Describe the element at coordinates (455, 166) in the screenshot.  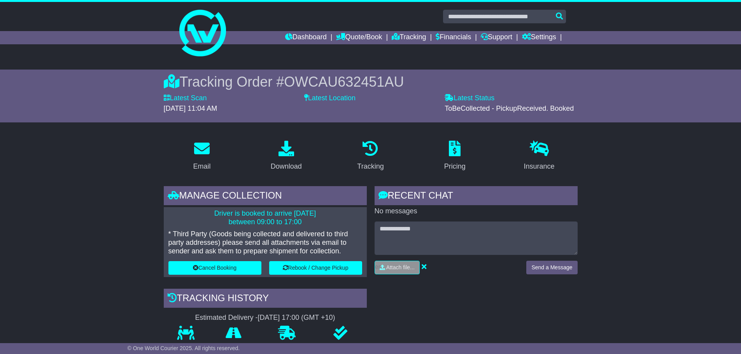
I see `div: Pricing` at that location.